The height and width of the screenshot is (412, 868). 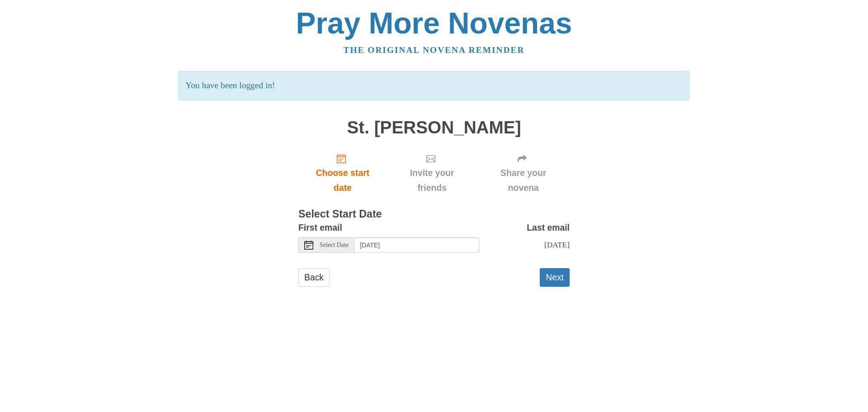 What do you see at coordinates (548, 227) in the screenshot?
I see `label: Last email` at bounding box center [548, 227].